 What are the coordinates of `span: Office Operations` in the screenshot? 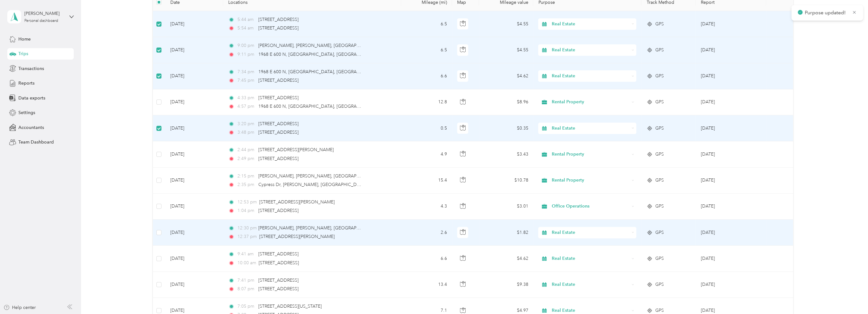 It's located at (590, 207).